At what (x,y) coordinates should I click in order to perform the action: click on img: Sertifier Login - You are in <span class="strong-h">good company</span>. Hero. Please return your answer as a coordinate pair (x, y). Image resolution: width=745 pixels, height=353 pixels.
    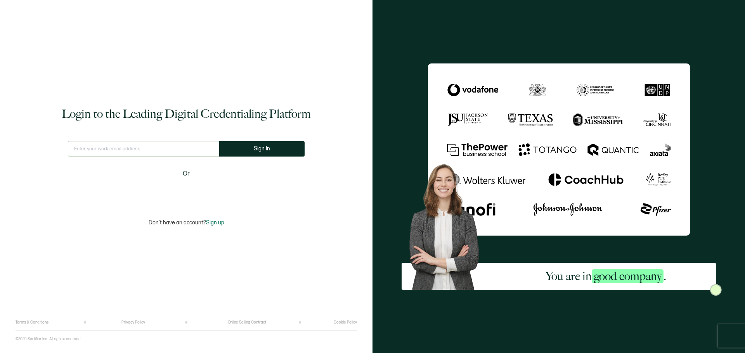
    Looking at the image, I should click on (448, 224).